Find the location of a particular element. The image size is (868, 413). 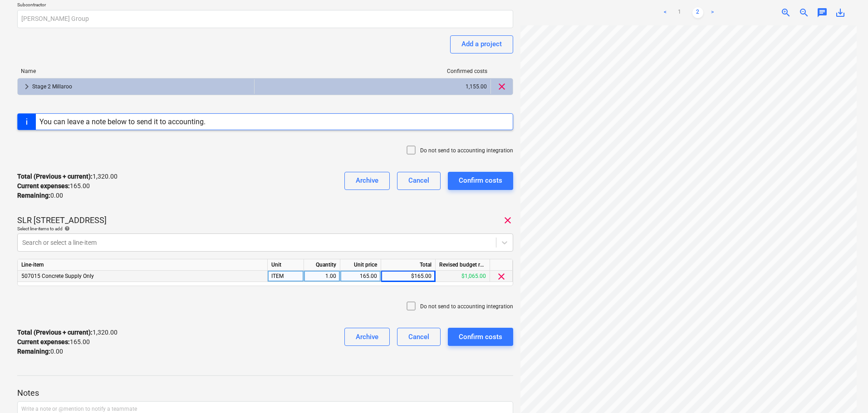

div: 1.00 is located at coordinates (322, 276).